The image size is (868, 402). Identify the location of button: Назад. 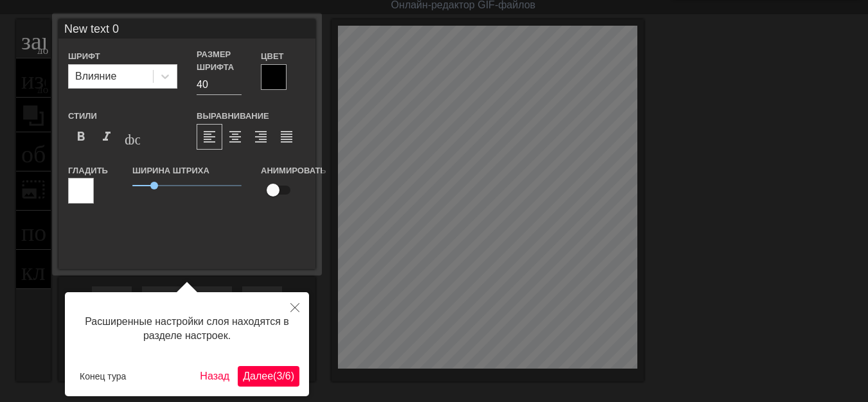
(215, 377).